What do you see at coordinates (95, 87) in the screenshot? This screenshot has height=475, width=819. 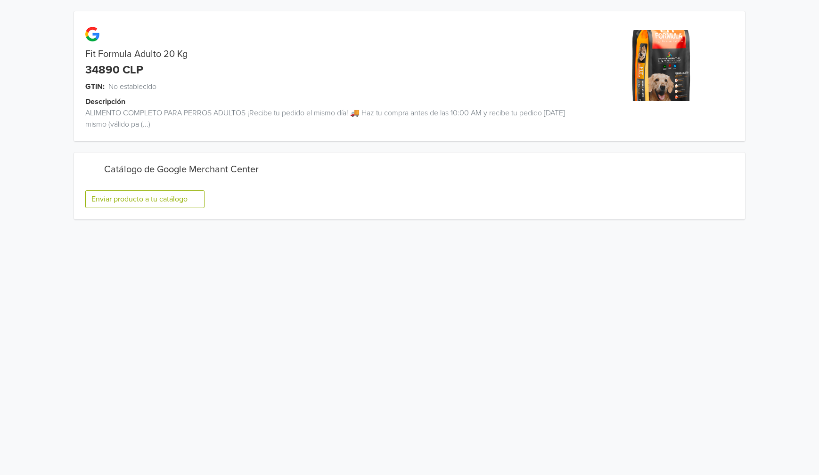 I see `span: GTIN:` at bounding box center [95, 87].